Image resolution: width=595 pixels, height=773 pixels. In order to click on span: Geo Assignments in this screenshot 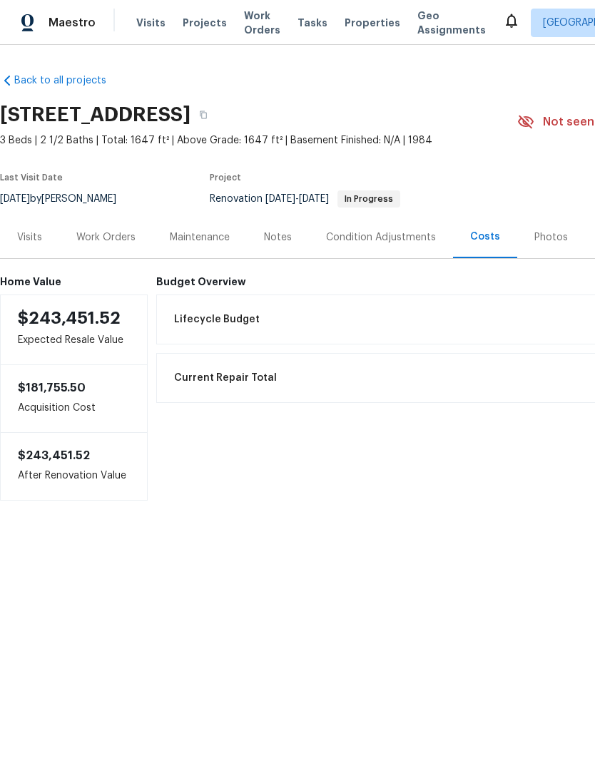, I will do `click(452, 23)`.